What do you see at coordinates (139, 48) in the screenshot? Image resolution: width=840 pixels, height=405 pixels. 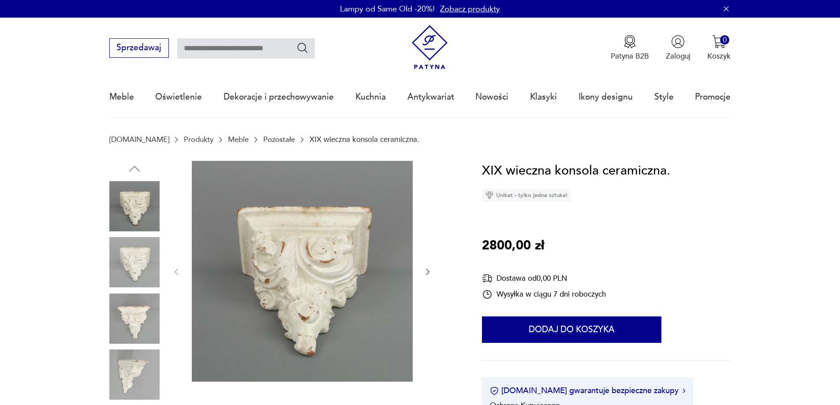 I see `button: Sprzedawaj` at bounding box center [139, 48].